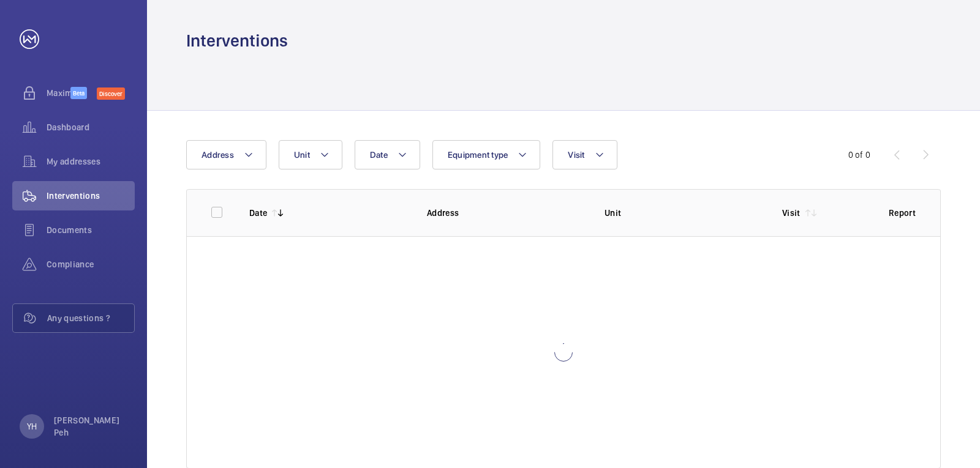 The image size is (980, 468). I want to click on button: Address, so click(226, 155).